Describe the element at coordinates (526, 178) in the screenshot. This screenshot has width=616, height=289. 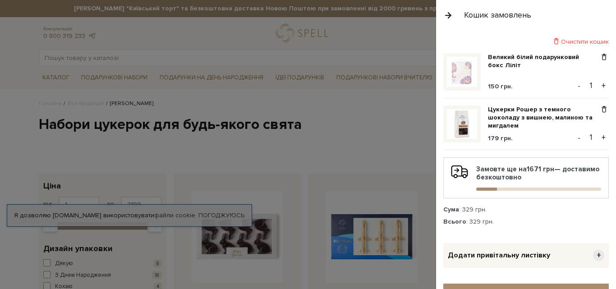
I see `div: Замовте ще на — доставимо безкоштовно` at that location.